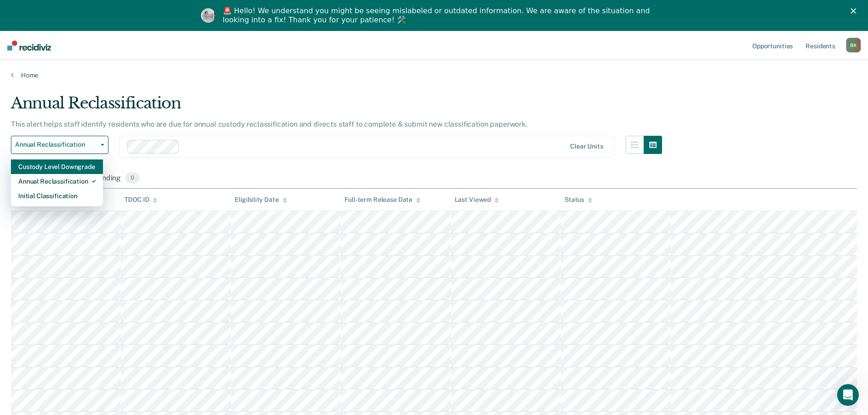 The width and height of the screenshot is (868, 415). Describe the element at coordinates (56, 144) in the screenshot. I see `span: Annual Reclassification` at that location.